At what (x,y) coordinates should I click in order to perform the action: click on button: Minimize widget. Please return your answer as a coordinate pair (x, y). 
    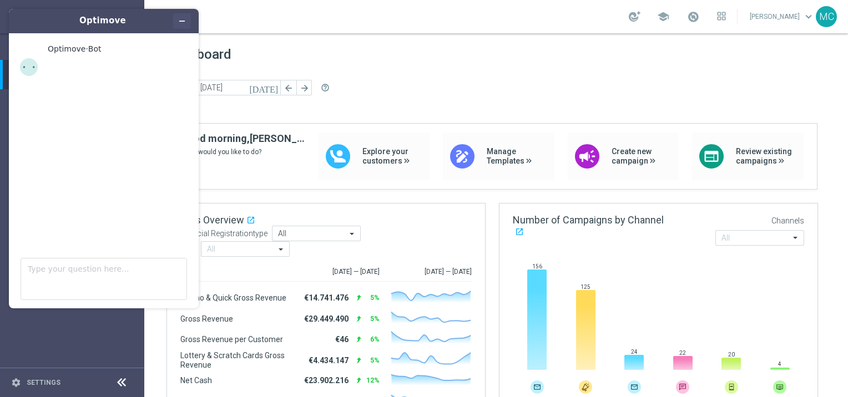
    Looking at the image, I should click on (182, 21).